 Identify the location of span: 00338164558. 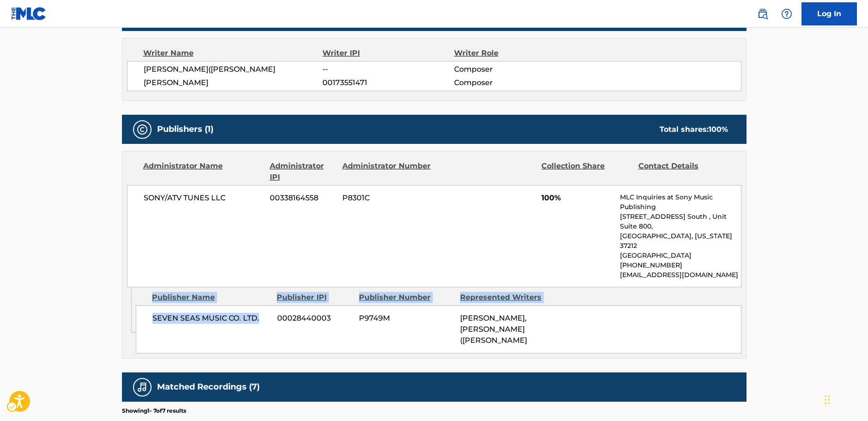
(303, 197).